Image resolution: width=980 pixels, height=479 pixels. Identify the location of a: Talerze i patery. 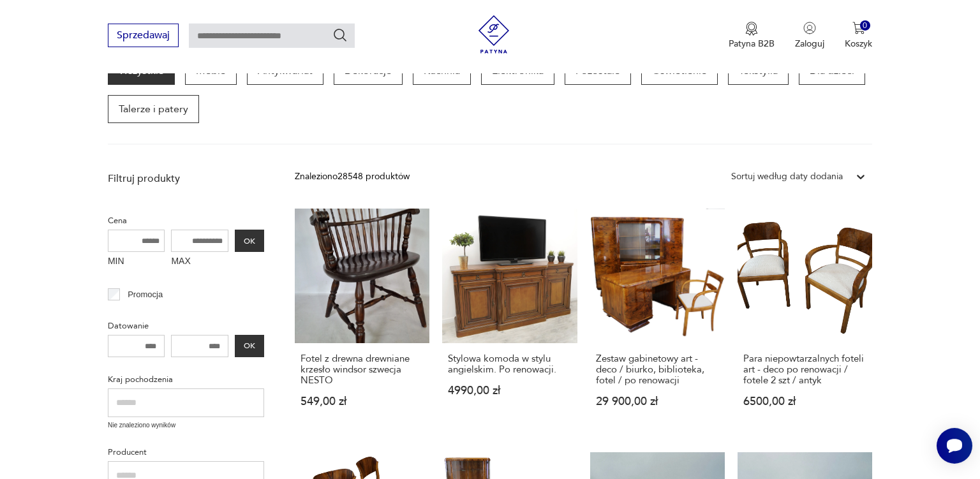
(153, 109).